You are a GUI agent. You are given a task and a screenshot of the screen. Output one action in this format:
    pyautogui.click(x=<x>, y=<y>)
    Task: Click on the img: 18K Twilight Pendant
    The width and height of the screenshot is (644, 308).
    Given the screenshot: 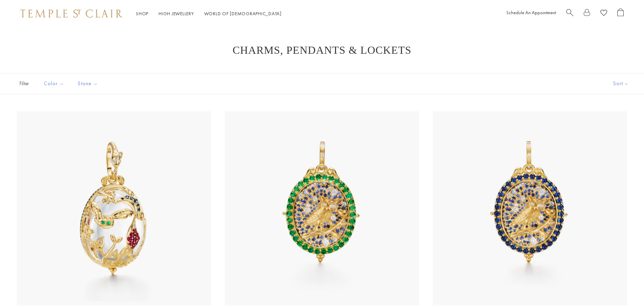 What is the action you would take?
    pyautogui.click(x=114, y=209)
    